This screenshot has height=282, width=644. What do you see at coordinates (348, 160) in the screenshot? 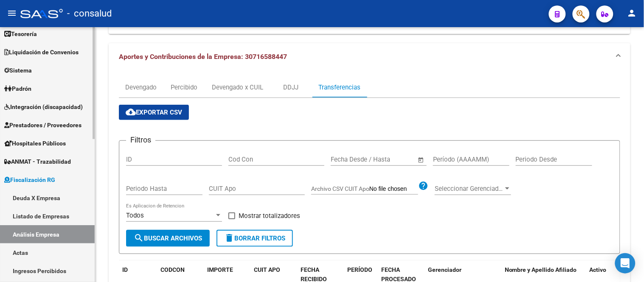
I see `input: Fecha inicio` at bounding box center [348, 160].